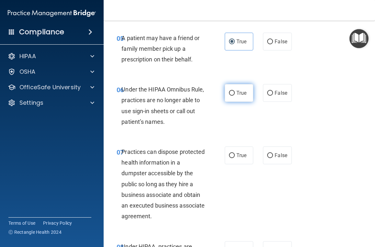 The width and height of the screenshot is (375, 247). I want to click on span: 07, so click(120, 153).